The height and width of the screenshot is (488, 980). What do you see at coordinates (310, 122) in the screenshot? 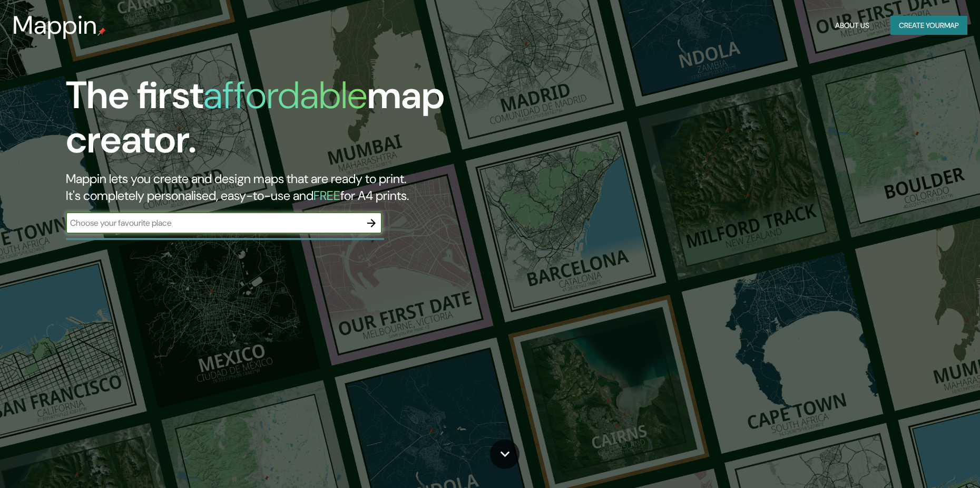
I see `h1: The first map creator.` at bounding box center [310, 122].